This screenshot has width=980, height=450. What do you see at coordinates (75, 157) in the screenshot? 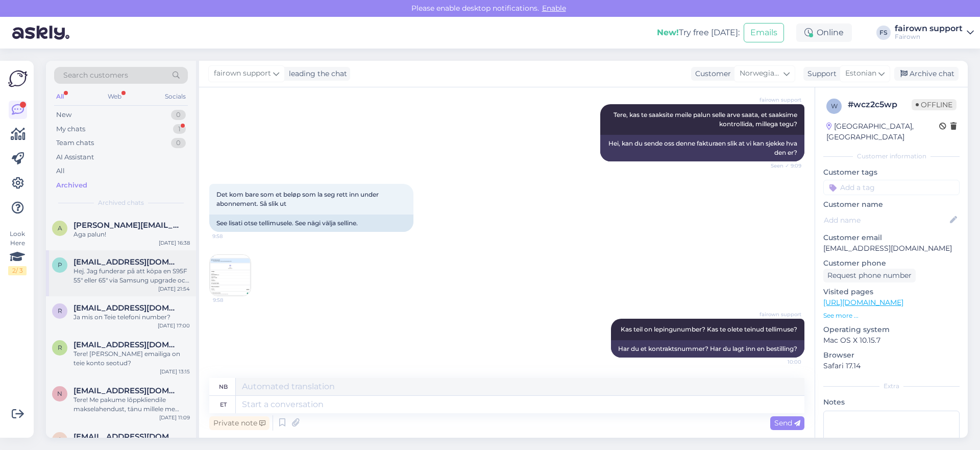
I see `div: AI Assistant` at bounding box center [75, 157].